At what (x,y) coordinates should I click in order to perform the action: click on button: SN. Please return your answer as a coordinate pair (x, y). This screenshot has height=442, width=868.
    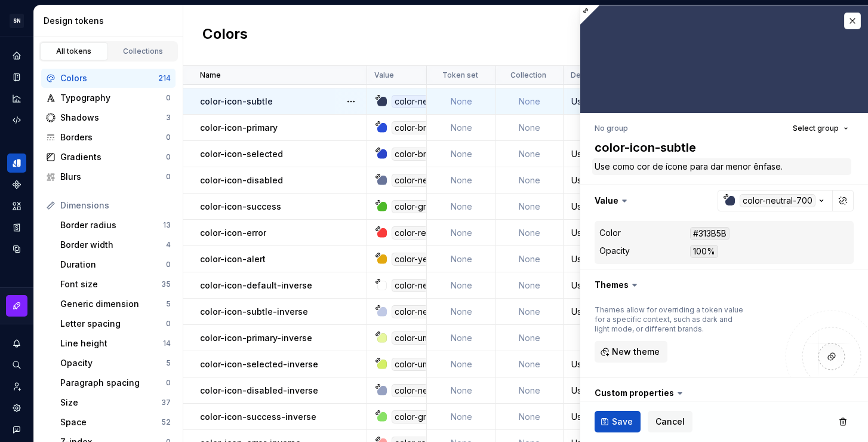
    Looking at the image, I should click on (16, 20).